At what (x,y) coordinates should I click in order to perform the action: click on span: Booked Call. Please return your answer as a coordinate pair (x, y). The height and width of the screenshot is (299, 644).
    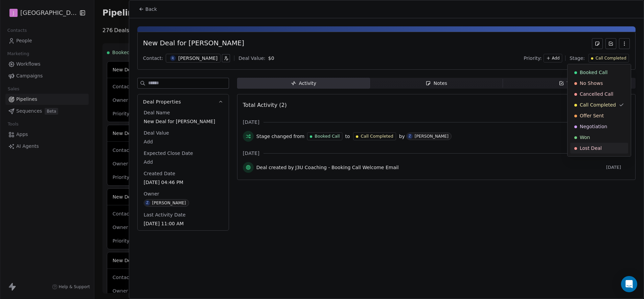
    Looking at the image, I should click on (594, 72).